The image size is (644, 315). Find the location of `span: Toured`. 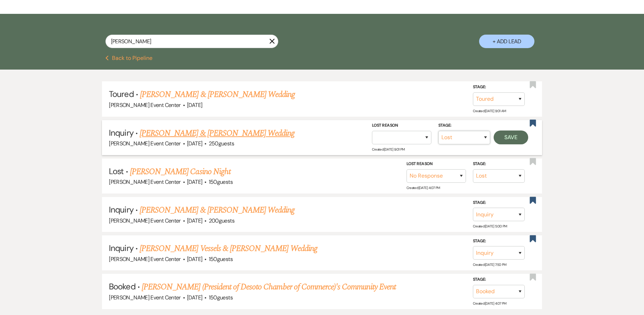

span: Toured is located at coordinates (121, 94).